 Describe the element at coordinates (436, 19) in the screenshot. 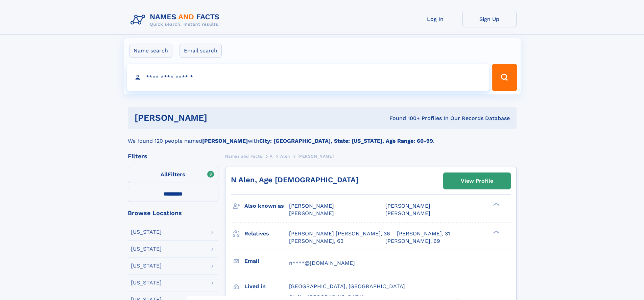

I see `a: Log In` at that location.